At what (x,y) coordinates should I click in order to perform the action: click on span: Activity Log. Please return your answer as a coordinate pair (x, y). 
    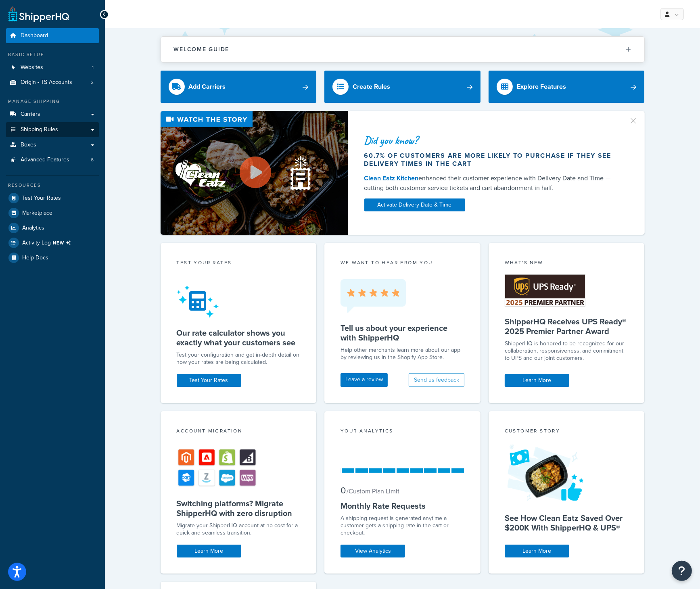
    Looking at the image, I should click on (48, 243).